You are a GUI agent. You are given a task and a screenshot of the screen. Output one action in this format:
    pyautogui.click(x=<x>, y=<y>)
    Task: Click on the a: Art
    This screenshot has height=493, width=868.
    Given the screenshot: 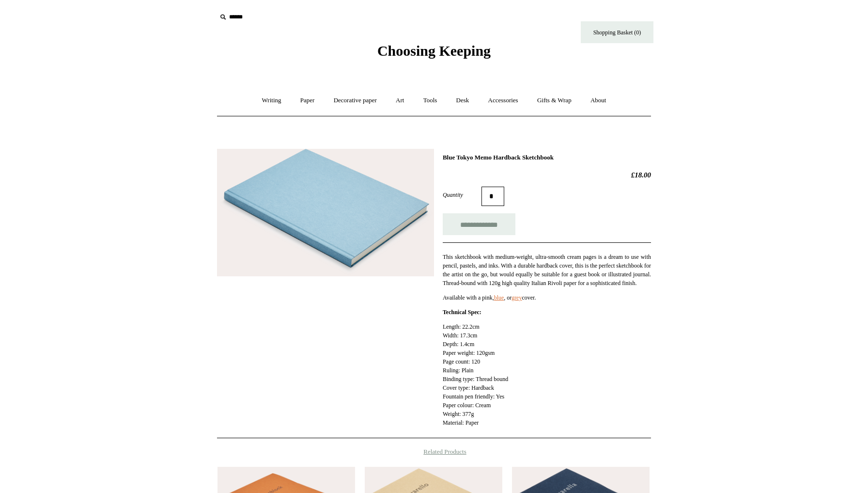 What is the action you would take?
    pyautogui.click(x=400, y=100)
    